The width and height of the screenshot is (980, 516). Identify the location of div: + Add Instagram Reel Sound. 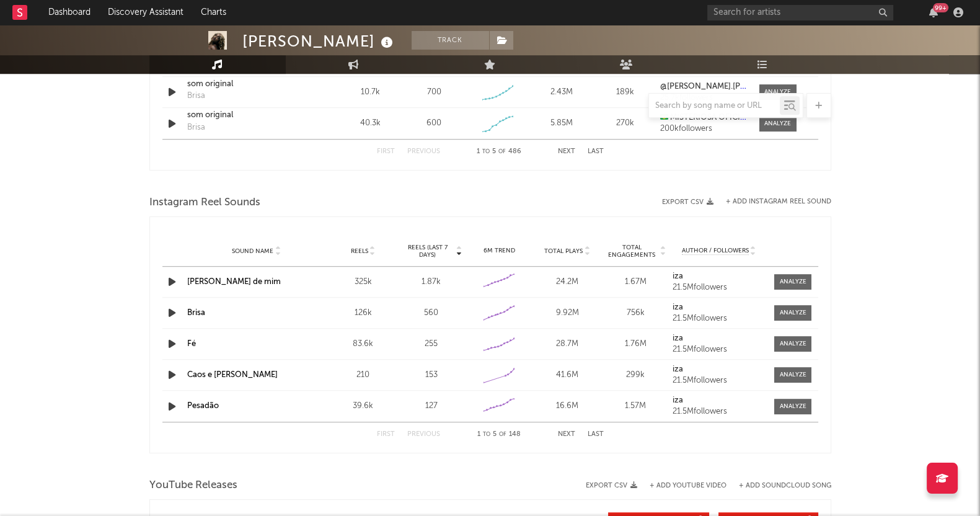
(772, 201).